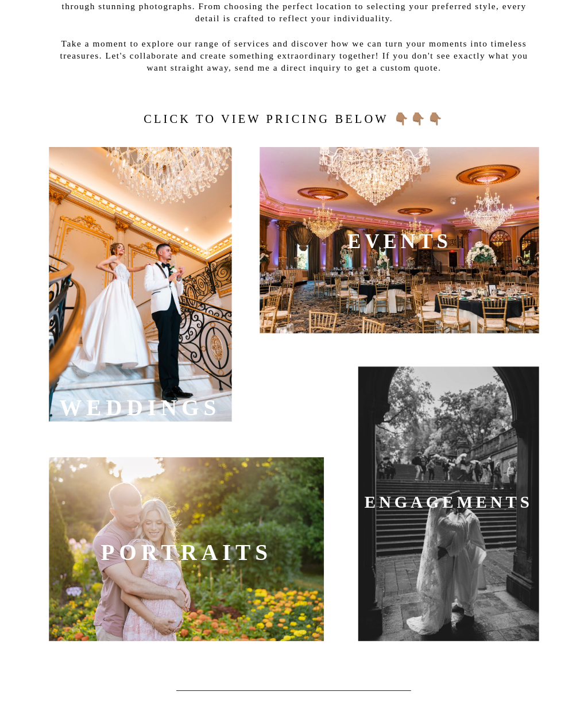  What do you see at coordinates (140, 404) in the screenshot?
I see `a: WEDDInGS` at bounding box center [140, 404].